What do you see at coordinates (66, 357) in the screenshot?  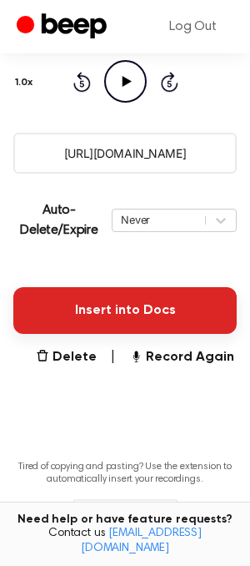 I see `button: Delete` at bounding box center [66, 357].